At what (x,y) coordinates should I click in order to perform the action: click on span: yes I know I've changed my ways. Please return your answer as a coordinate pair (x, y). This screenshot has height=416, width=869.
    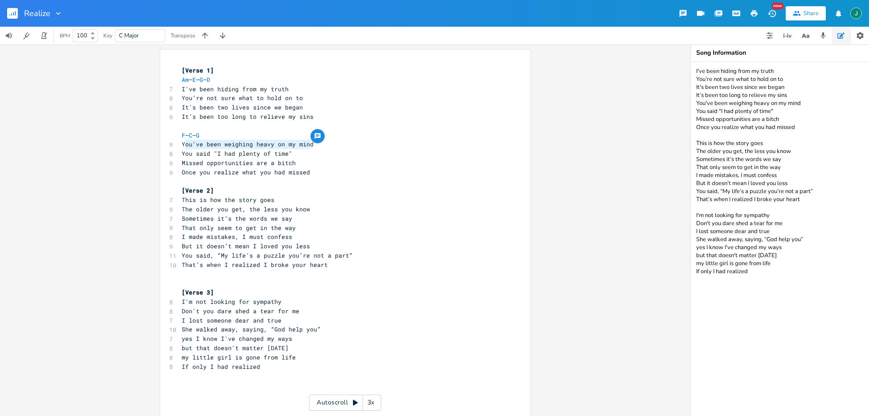
    Looking at the image, I should click on (237, 339).